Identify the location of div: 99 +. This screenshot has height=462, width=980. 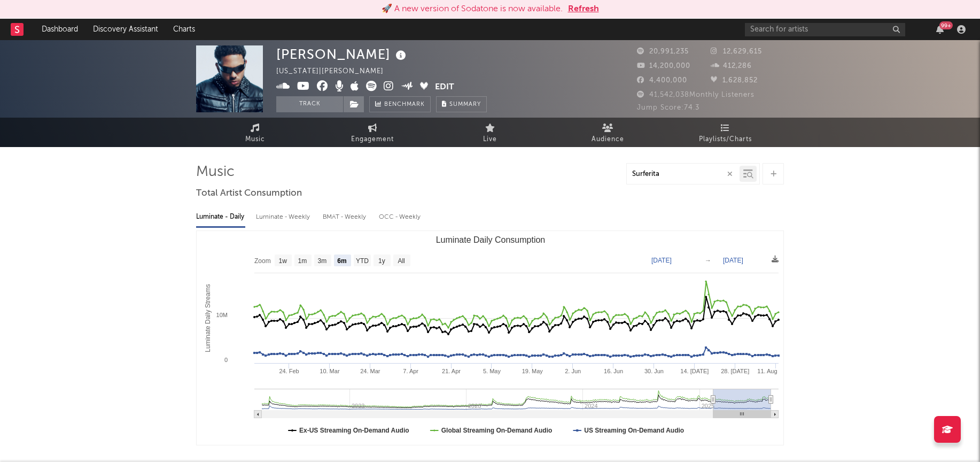
(946, 25).